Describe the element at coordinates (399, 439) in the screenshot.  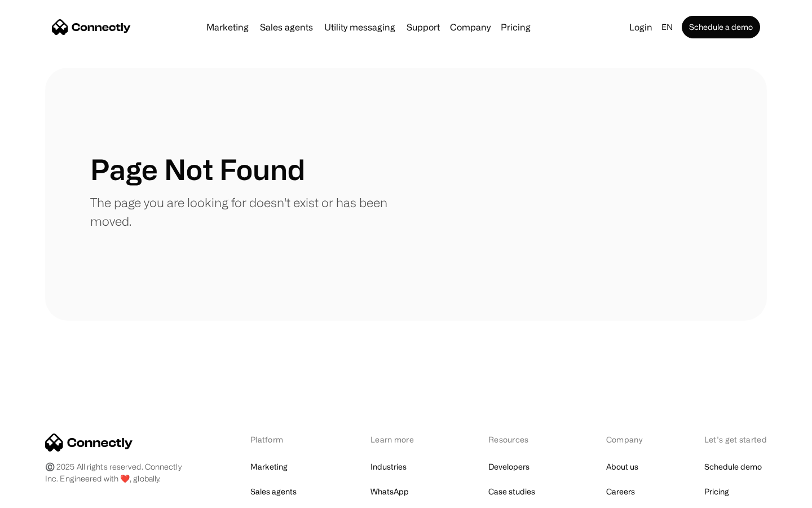
I see `div: Learn more` at that location.